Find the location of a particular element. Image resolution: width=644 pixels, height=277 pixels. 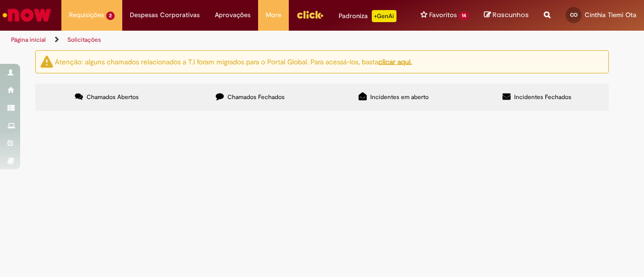

img: click_logo_yellow_360x200.png is located at coordinates (310, 15).